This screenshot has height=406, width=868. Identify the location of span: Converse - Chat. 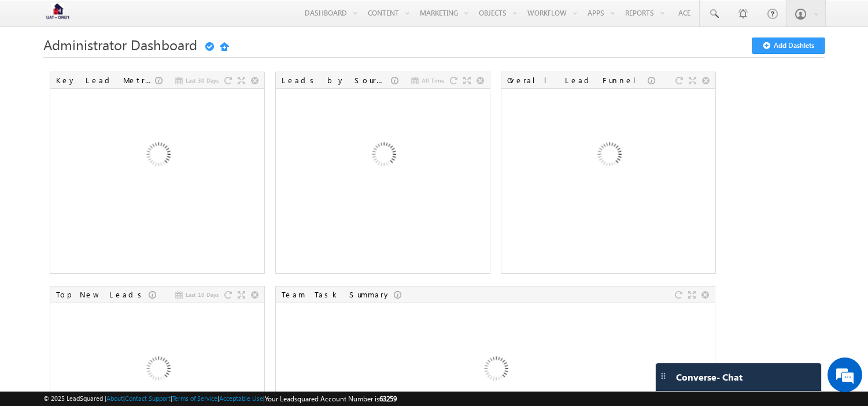
(709, 378).